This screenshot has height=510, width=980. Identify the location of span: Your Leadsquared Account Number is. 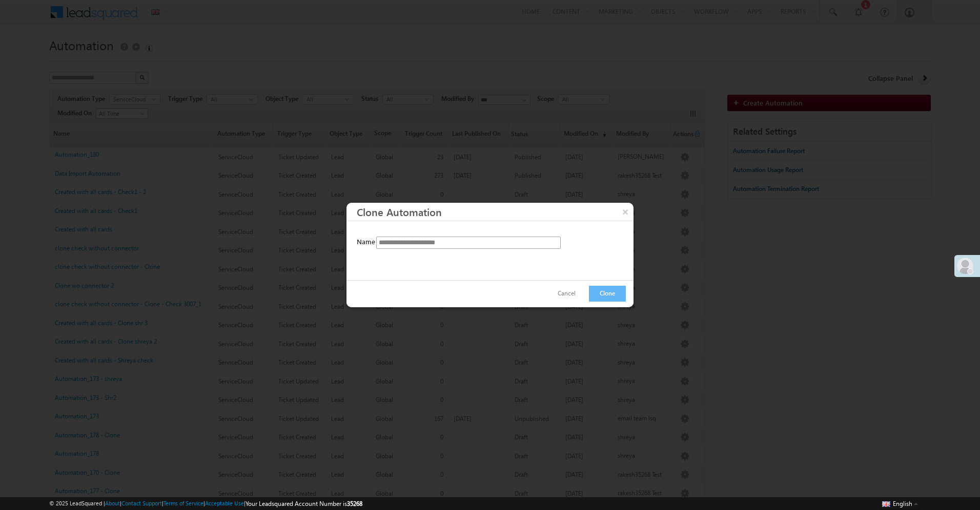
(303, 504).